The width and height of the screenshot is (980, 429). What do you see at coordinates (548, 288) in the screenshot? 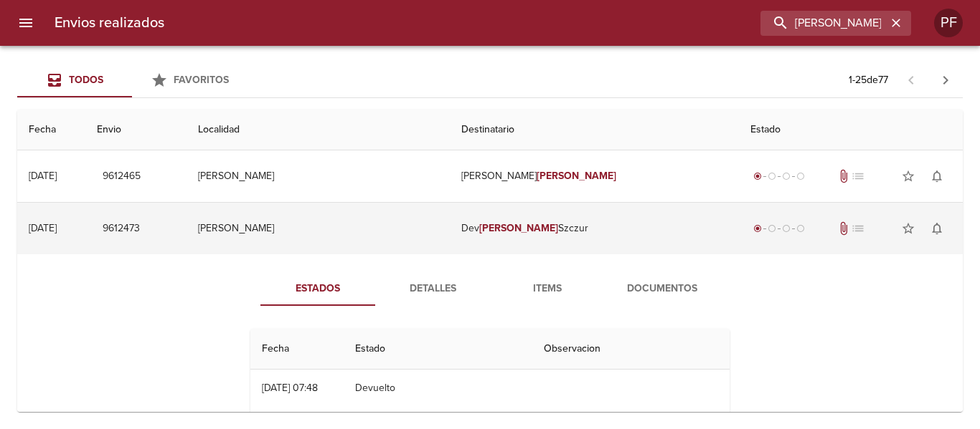
I see `span: Items` at bounding box center [548, 288].